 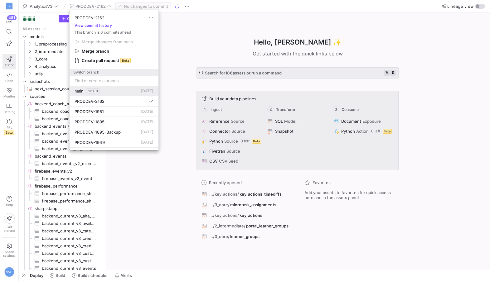 What do you see at coordinates (114, 51) in the screenshot?
I see `button: Merge branch` at bounding box center [114, 51].